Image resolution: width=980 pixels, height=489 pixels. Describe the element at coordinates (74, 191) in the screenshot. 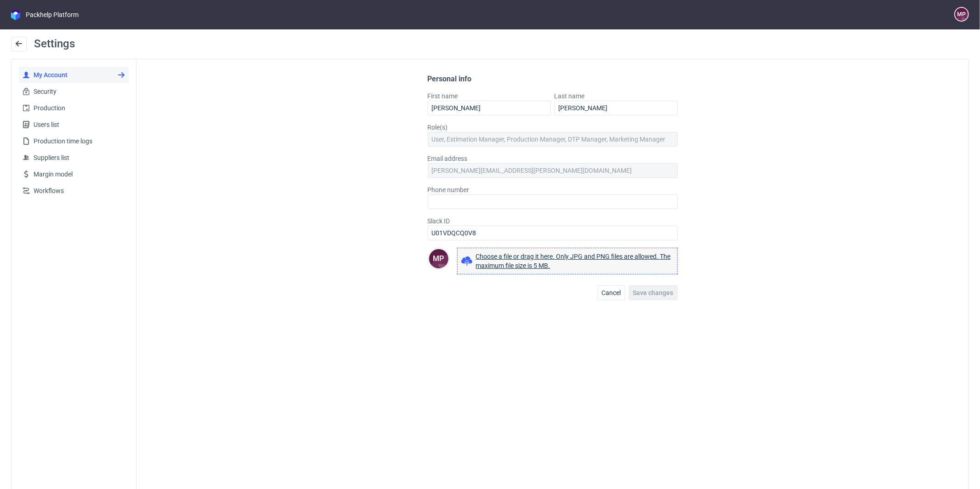

I see `a: Workflows` at that location.